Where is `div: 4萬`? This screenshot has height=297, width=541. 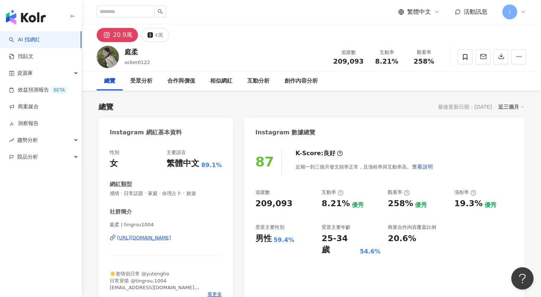 div: 4萬 is located at coordinates (159, 35).